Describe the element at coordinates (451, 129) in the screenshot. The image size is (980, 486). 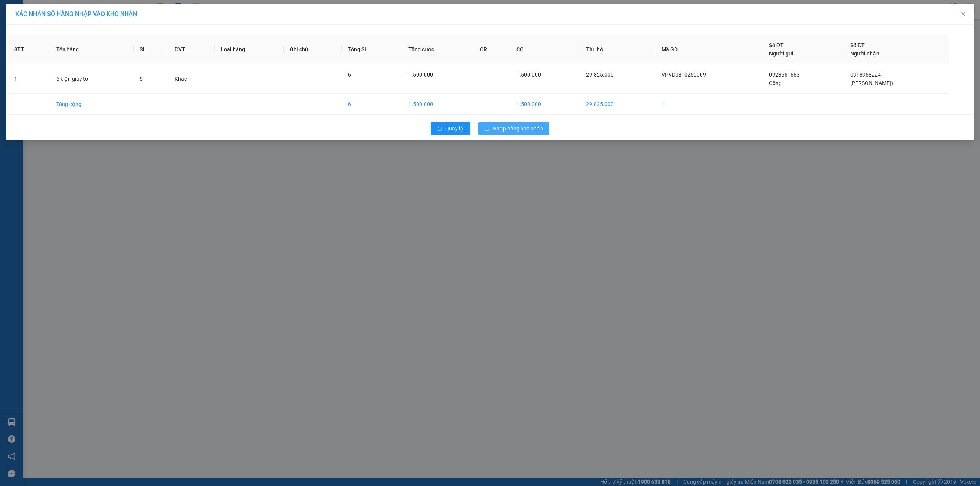
I see `button: rollbackQuay lại` at that location.